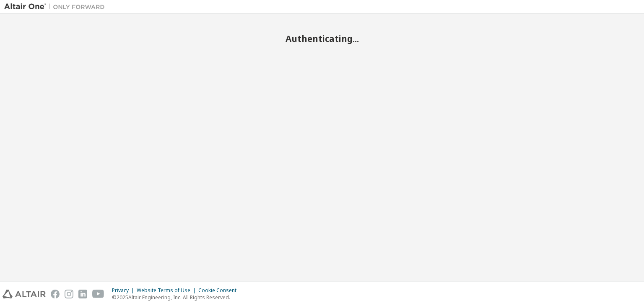  What do you see at coordinates (98, 293) in the screenshot?
I see `img: youtube.svg` at bounding box center [98, 293].